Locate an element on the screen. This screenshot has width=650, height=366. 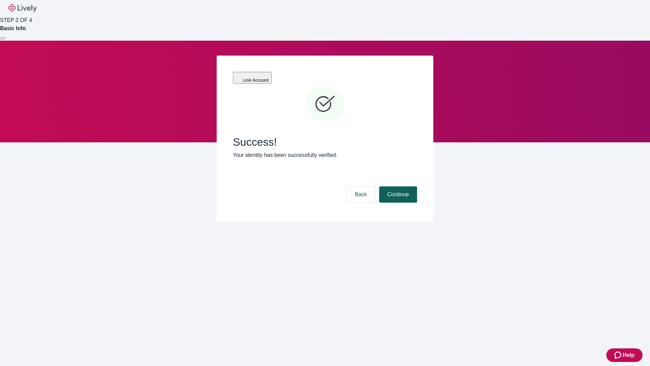
button: Zendesk support iconHelp is located at coordinates (624, 355).